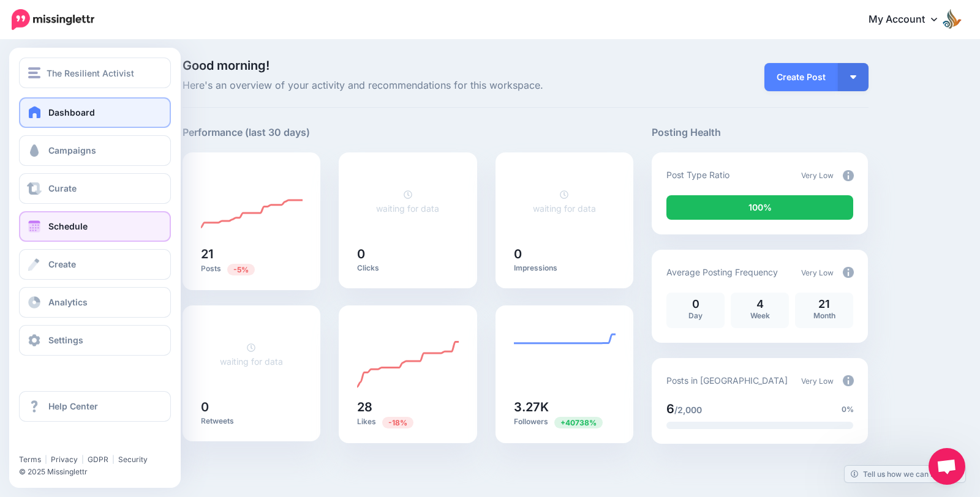  I want to click on p: Likes, so click(408, 422).